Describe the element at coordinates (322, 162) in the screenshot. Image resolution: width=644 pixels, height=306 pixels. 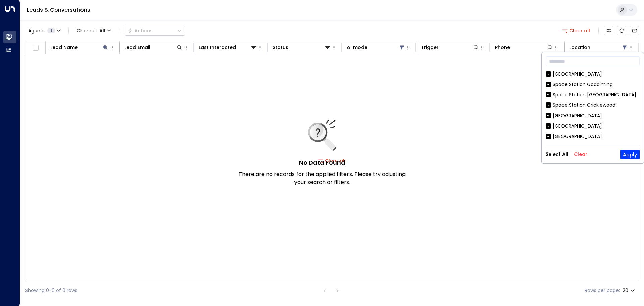
I see `h5: No Data Found` at that location.